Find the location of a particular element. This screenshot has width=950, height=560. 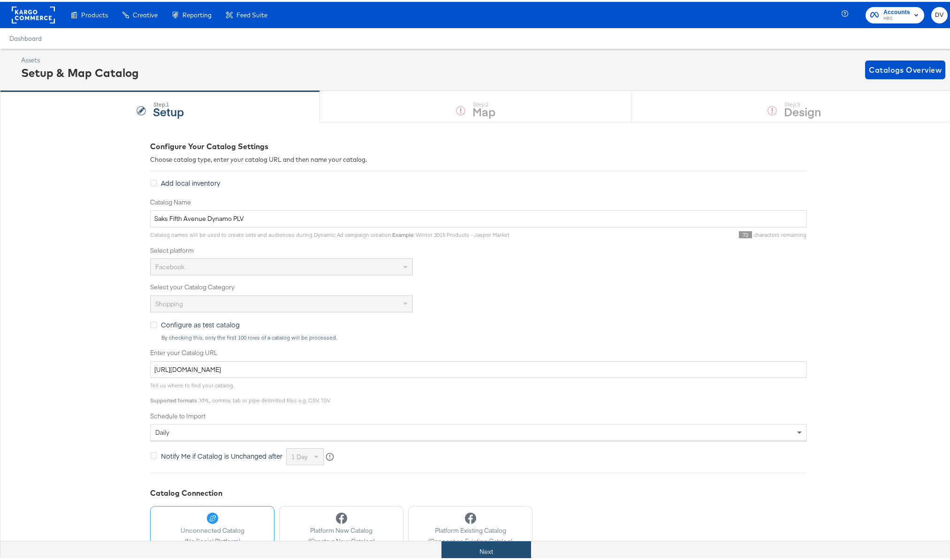

span: Shopping is located at coordinates (169, 302).